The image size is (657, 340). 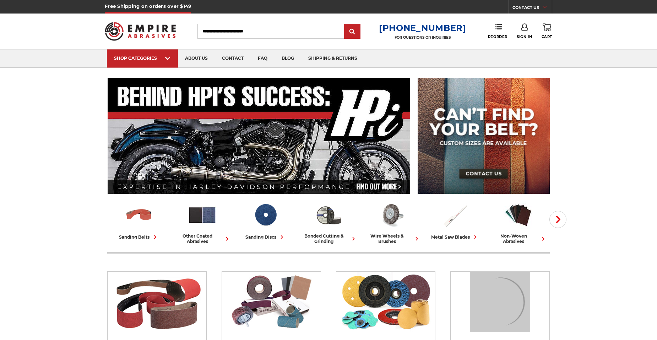 What do you see at coordinates (352, 32) in the screenshot?
I see `input: Submit` at bounding box center [352, 32].